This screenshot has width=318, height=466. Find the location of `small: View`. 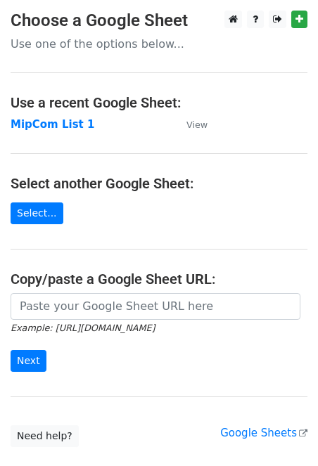

small: View is located at coordinates (197, 124).